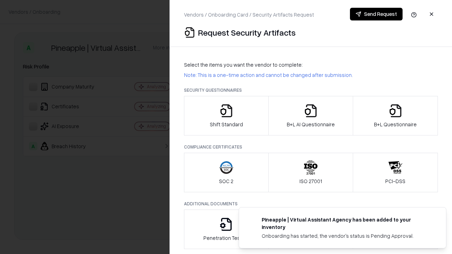 The width and height of the screenshot is (452, 254). Describe the element at coordinates (311, 90) in the screenshot. I see `p: Security Questionnaires` at that location.